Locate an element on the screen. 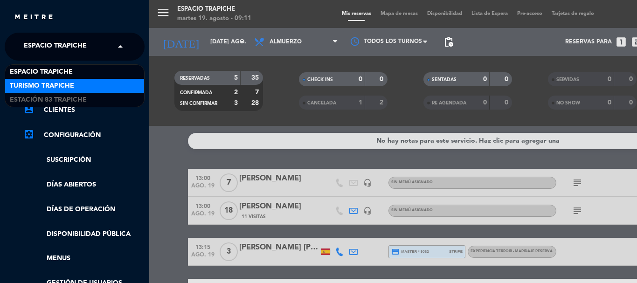  i: account_box is located at coordinates (29, 109).